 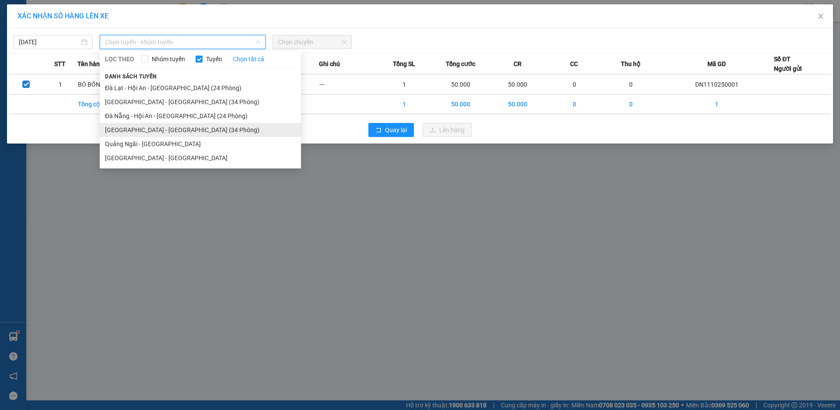 What do you see at coordinates (717, 84) in the screenshot?
I see `td: DN1110250001` at bounding box center [717, 84].